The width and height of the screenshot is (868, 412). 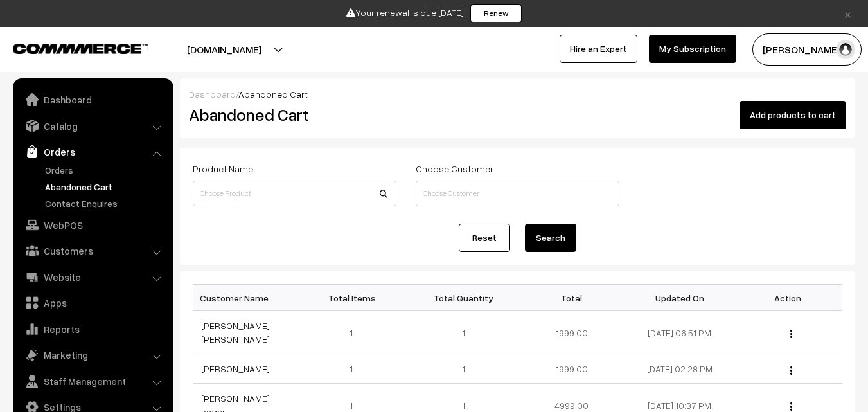 I want to click on a: Website, so click(x=92, y=277).